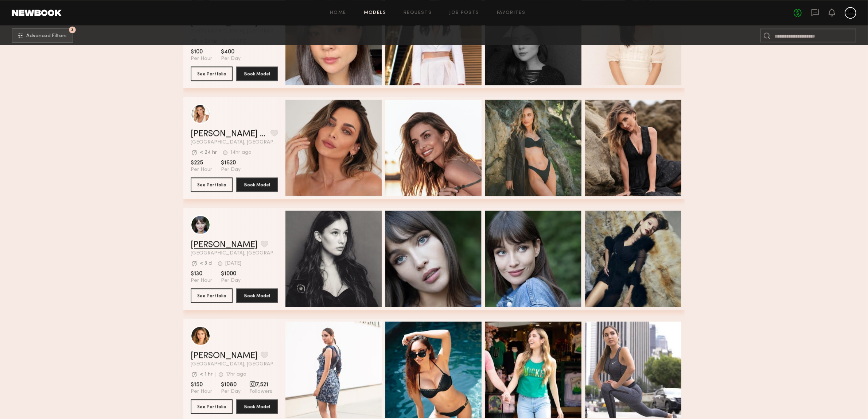 Image resolution: width=868 pixels, height=419 pixels. I want to click on span: $1620, so click(230, 163).